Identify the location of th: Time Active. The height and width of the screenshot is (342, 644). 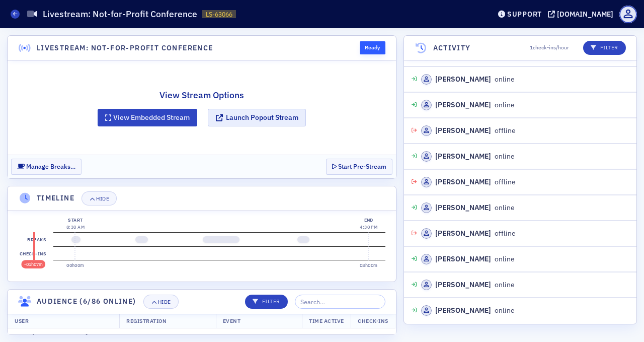
(326, 321).